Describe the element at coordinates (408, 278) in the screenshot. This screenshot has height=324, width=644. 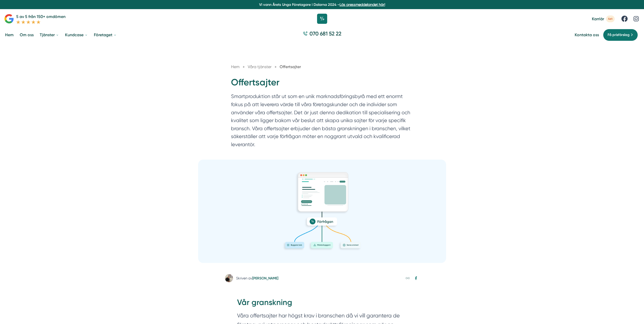
I see `a: Kopiera länk` at that location.